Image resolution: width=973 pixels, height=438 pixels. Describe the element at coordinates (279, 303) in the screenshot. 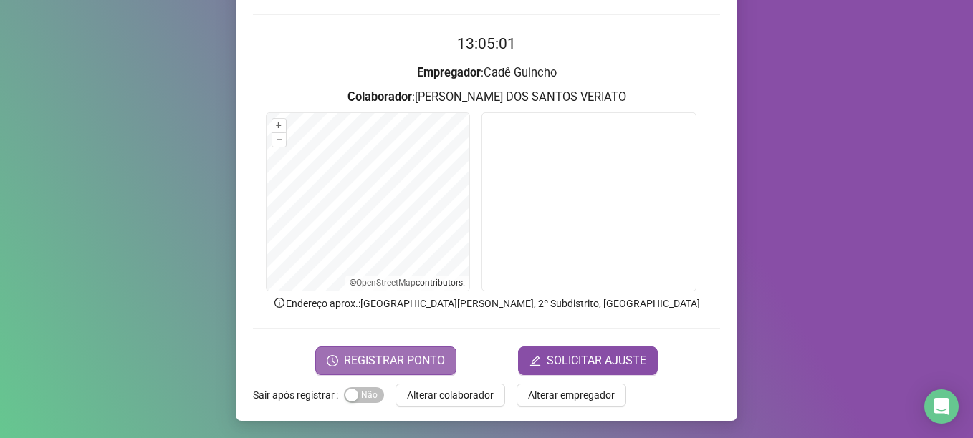

I see `span: info-circle` at that location.